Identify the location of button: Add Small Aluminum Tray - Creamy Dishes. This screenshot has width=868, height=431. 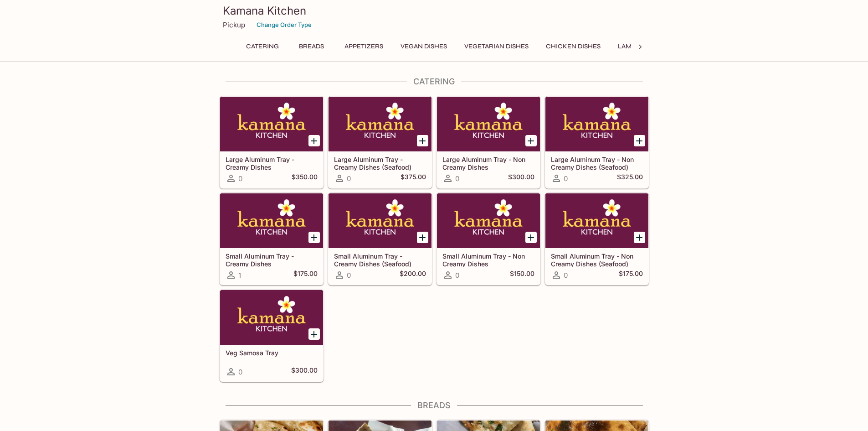
(314, 237).